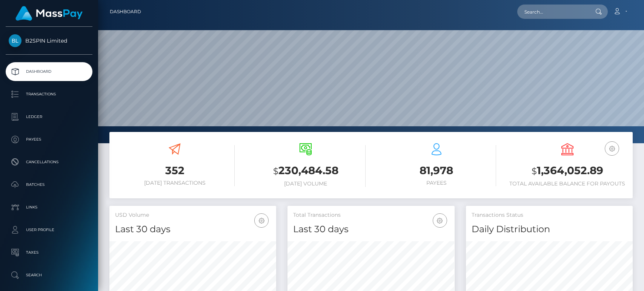  What do you see at coordinates (49, 275) in the screenshot?
I see `p: Search` at bounding box center [49, 275].